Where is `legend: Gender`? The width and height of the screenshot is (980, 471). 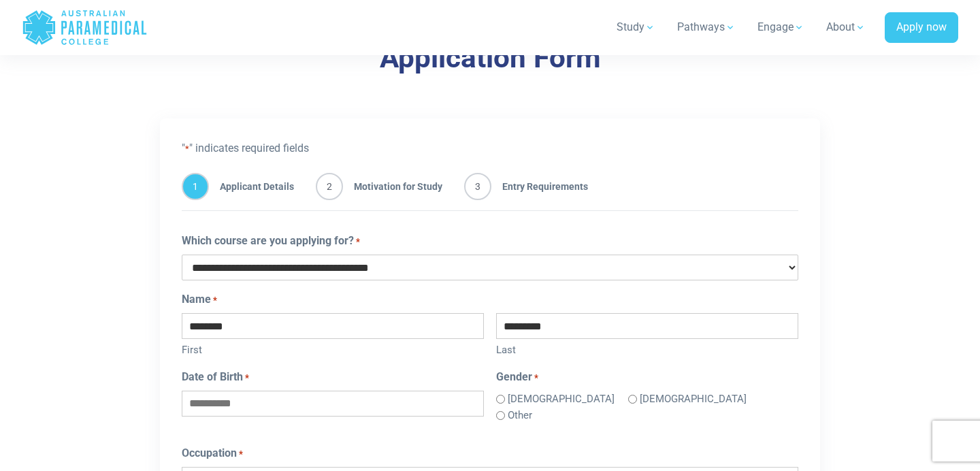 legend: Gender is located at coordinates (647, 378).